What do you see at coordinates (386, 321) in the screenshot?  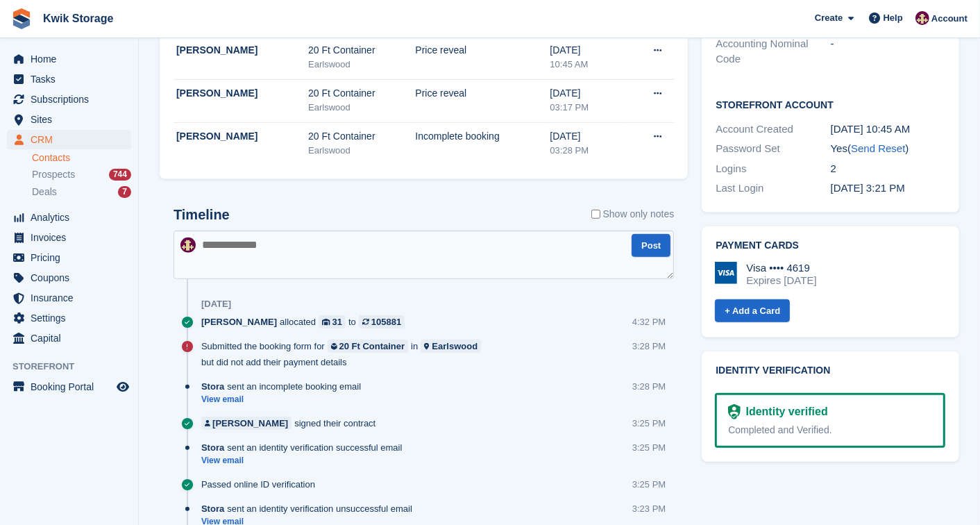 I see `div: 105881` at bounding box center [386, 321].